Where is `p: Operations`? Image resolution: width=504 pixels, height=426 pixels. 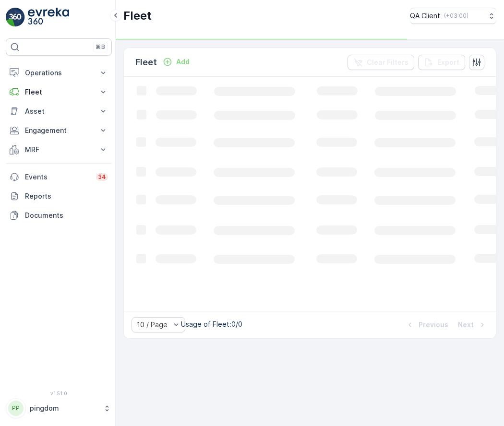
p: Operations is located at coordinates (59, 73).